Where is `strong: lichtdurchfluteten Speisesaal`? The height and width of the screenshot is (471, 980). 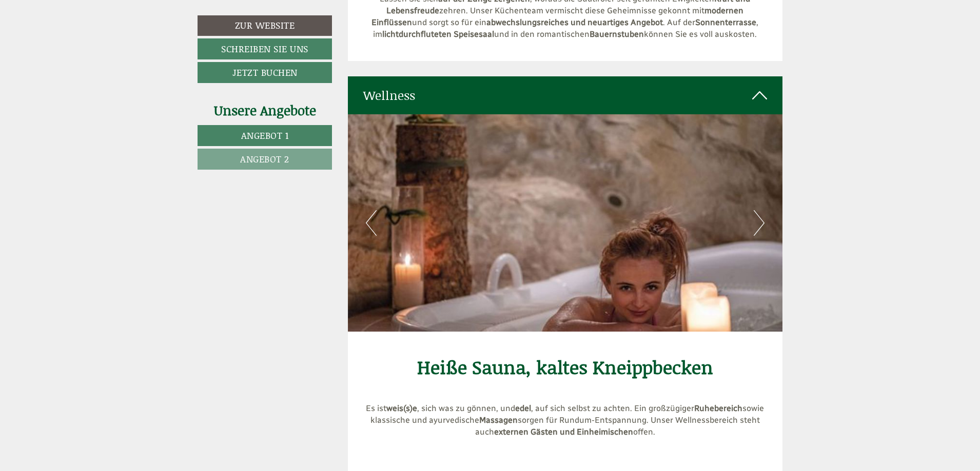 strong: lichtdurchfluteten Speisesaal is located at coordinates (438, 34).